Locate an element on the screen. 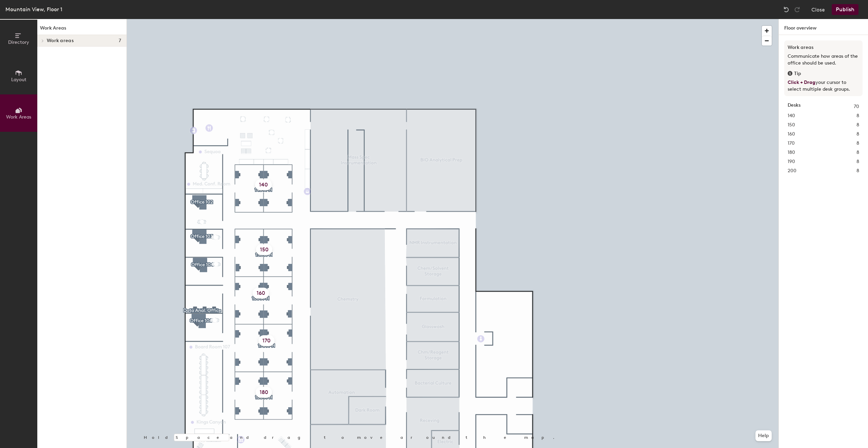  span: 190 is located at coordinates (791, 162).